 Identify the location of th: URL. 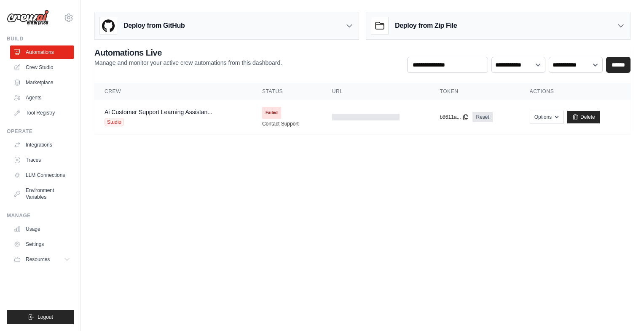
(376, 91).